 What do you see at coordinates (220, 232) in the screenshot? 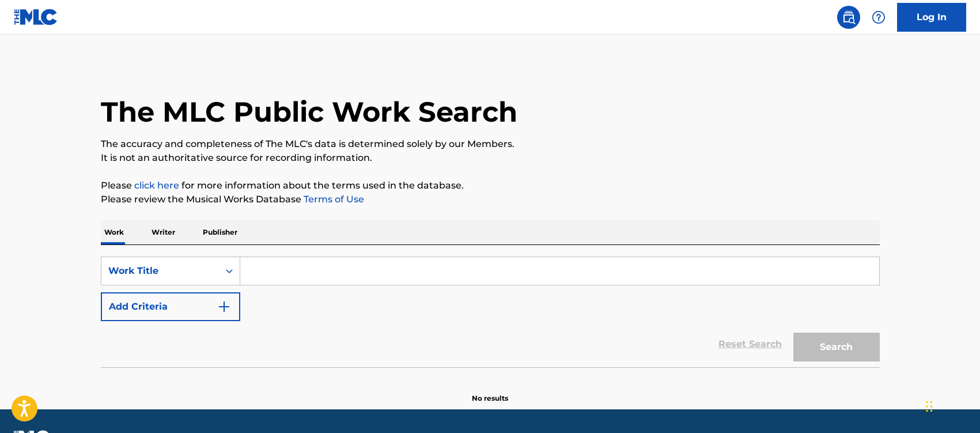
I see `p: Publisher` at bounding box center [220, 232].